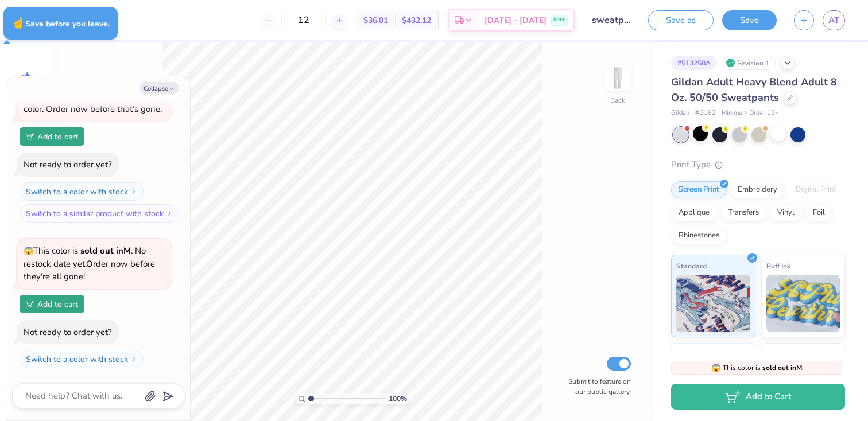 This screenshot has width=868, height=421. I want to click on span: 100 %, so click(398, 399).